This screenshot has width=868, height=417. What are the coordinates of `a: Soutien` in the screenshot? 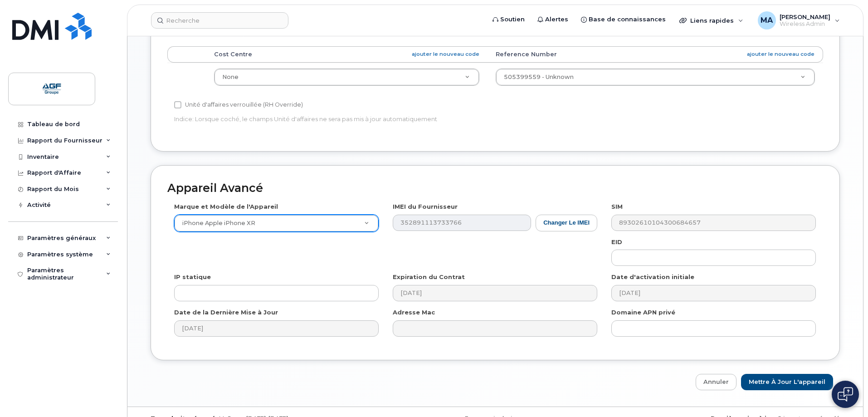 It's located at (509, 20).